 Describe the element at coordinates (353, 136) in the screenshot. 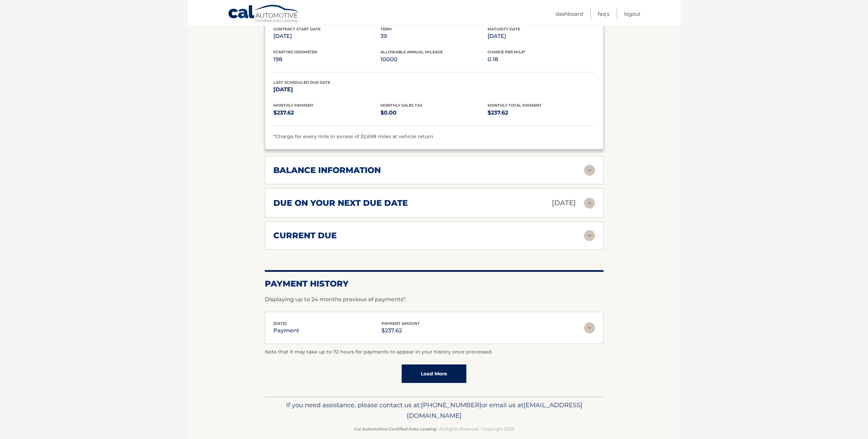

I see `span: *Charge for every mile in excess of 32,698 miles at vehicle return` at that location.